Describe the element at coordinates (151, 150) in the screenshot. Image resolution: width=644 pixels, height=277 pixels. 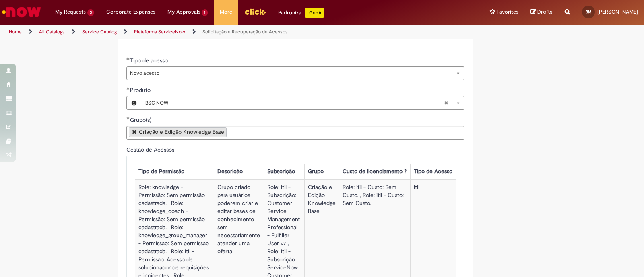
I see `label: Read only - Gestão de Acessos` at that location.